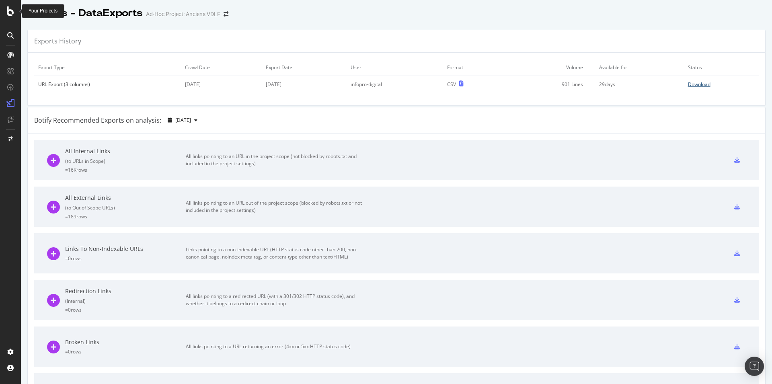 This screenshot has width=772, height=384. What do you see at coordinates (125, 161) in the screenshot?
I see `div: ( to URLs in Scope )` at bounding box center [125, 161].